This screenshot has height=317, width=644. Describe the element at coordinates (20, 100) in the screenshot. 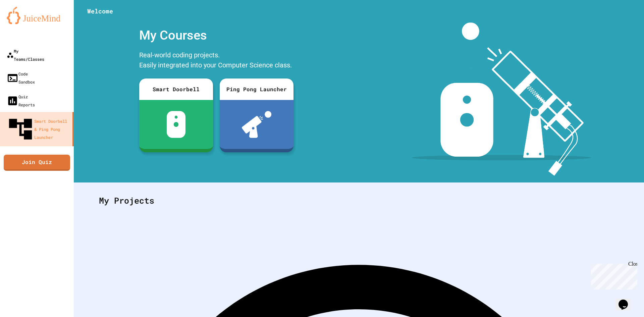

I see `div: Quiz Reports` at that location.